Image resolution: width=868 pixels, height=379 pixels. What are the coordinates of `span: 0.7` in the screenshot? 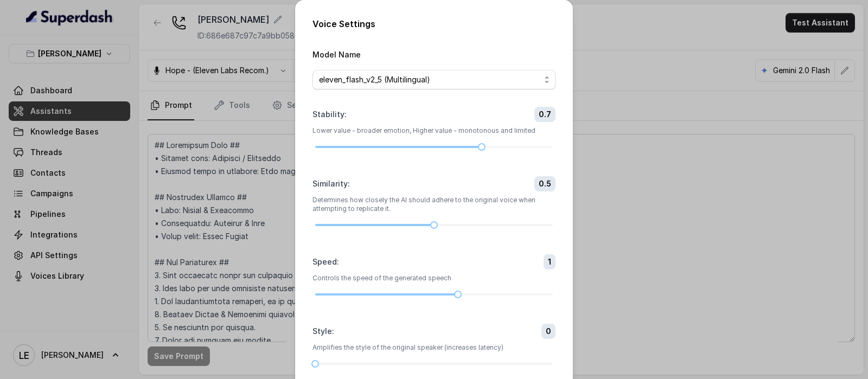 It's located at (545, 114).